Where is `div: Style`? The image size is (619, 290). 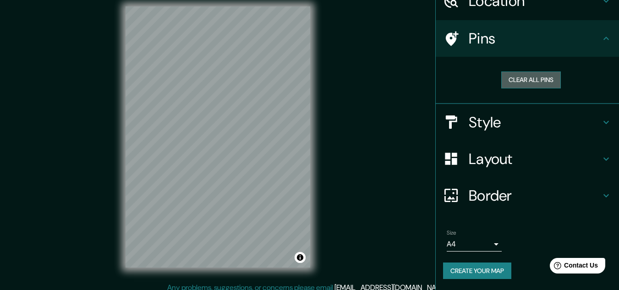 div: Style is located at coordinates (527, 122).